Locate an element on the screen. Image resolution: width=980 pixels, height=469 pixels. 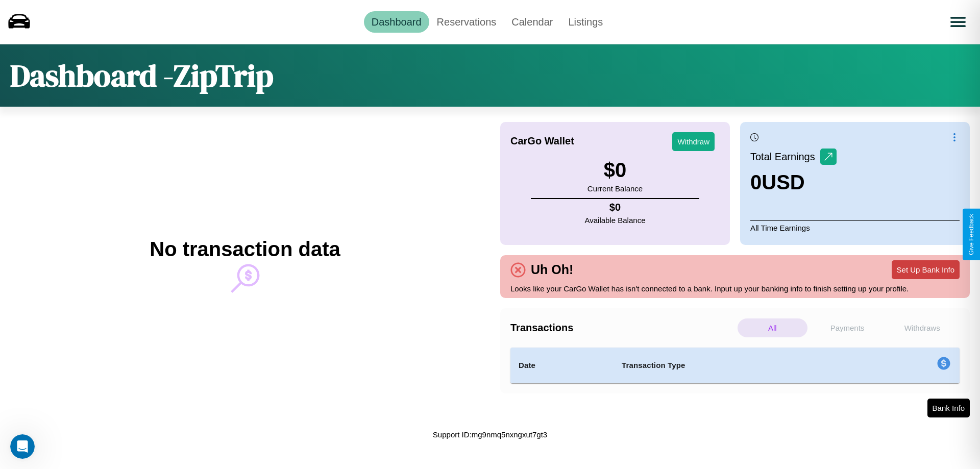
h4: Uh Oh! is located at coordinates (552, 269).